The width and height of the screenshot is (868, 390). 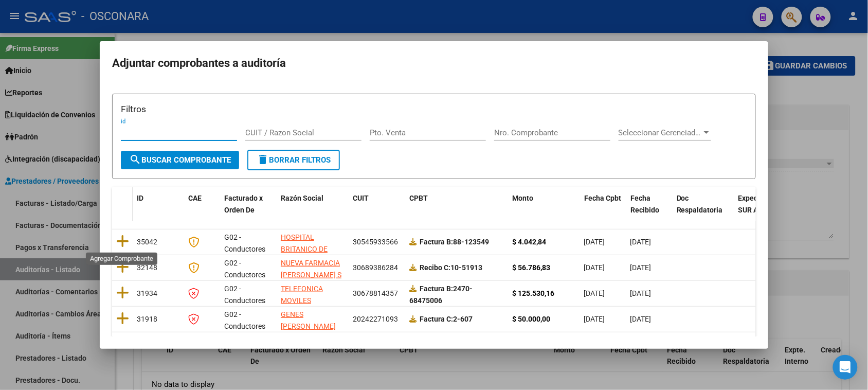 I want to click on span: 30545933566, so click(x=375, y=242).